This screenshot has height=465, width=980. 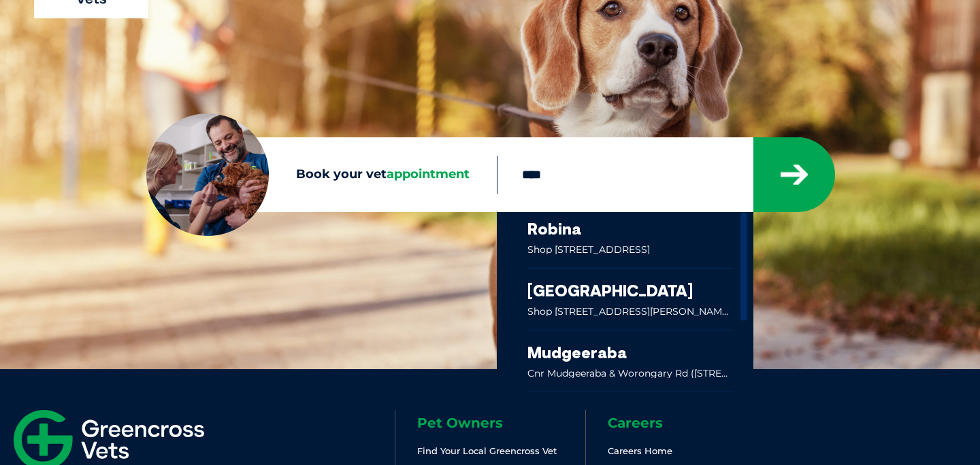 I want to click on h6: Careers, so click(x=692, y=423).